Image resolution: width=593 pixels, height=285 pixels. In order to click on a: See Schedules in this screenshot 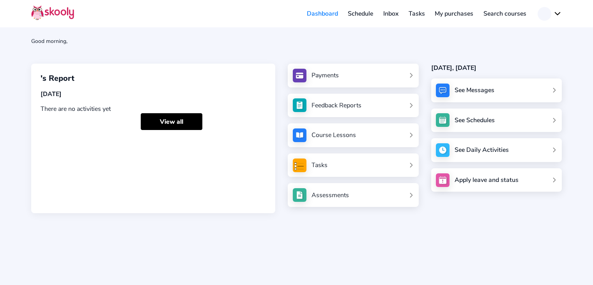, I will do `click(497, 120)`.